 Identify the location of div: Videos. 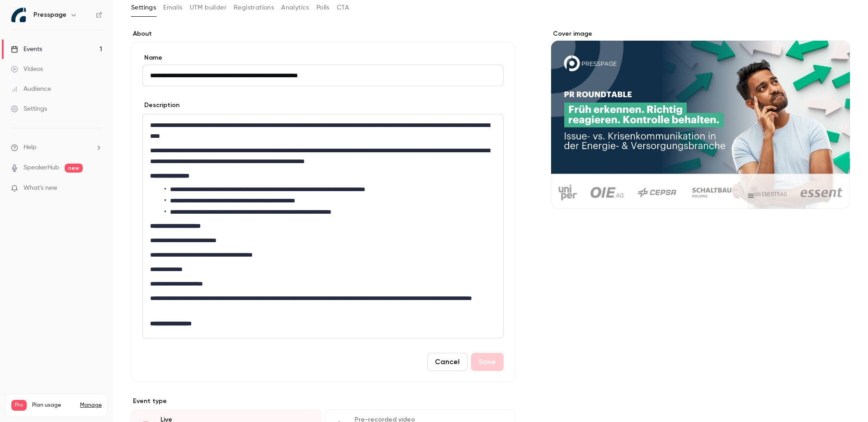
(27, 69).